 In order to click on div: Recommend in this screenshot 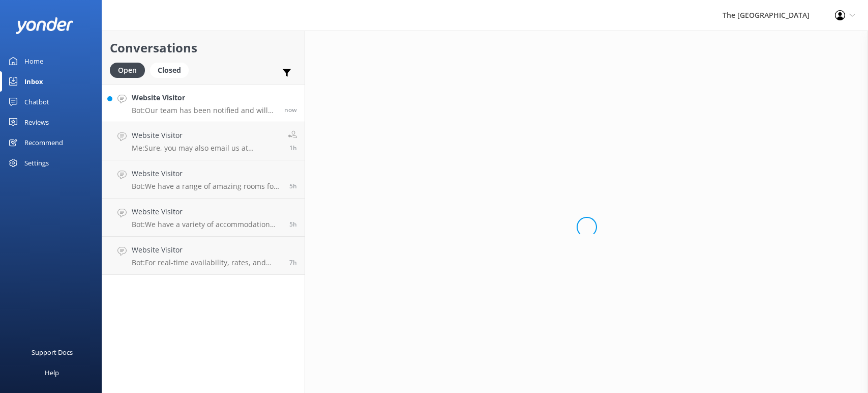, I will do `click(44, 142)`.